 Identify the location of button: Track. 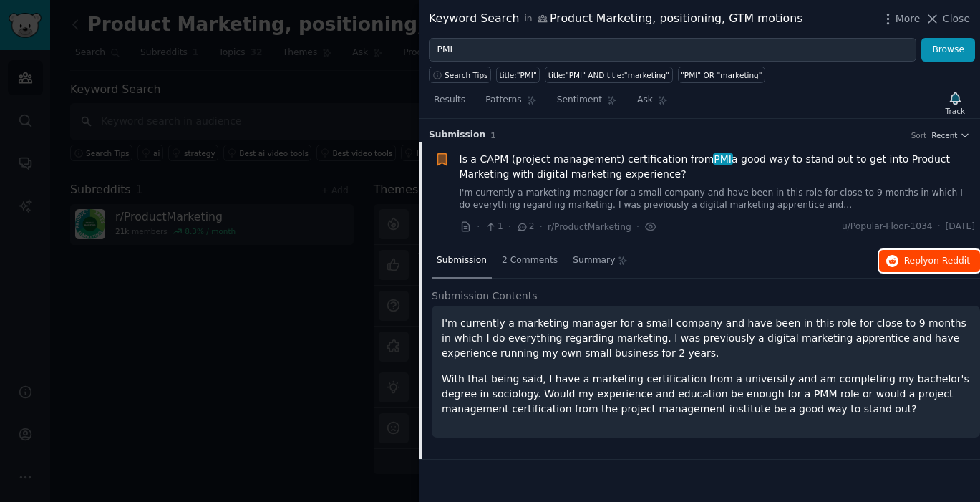
(955, 103).